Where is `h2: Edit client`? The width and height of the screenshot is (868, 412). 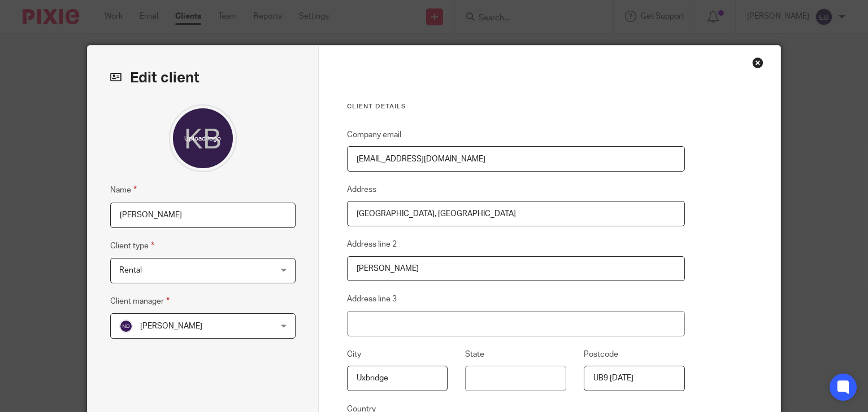
h2: Edit client is located at coordinates (203, 78).